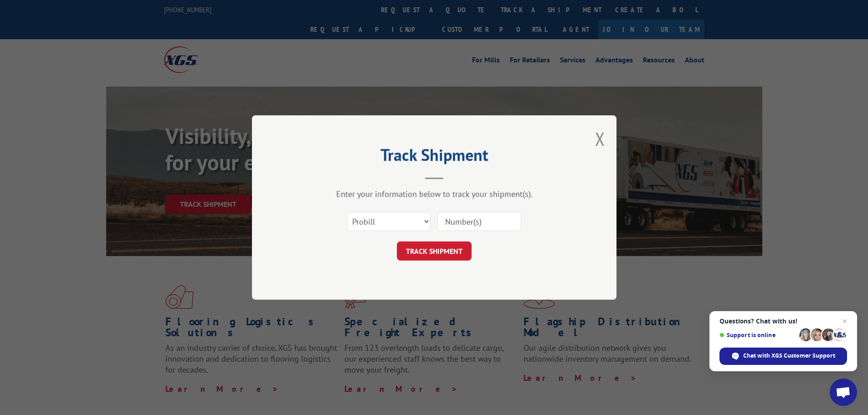  What do you see at coordinates (783, 357) in the screenshot?
I see `div: Chat with XGS Customer Support` at bounding box center [783, 357].